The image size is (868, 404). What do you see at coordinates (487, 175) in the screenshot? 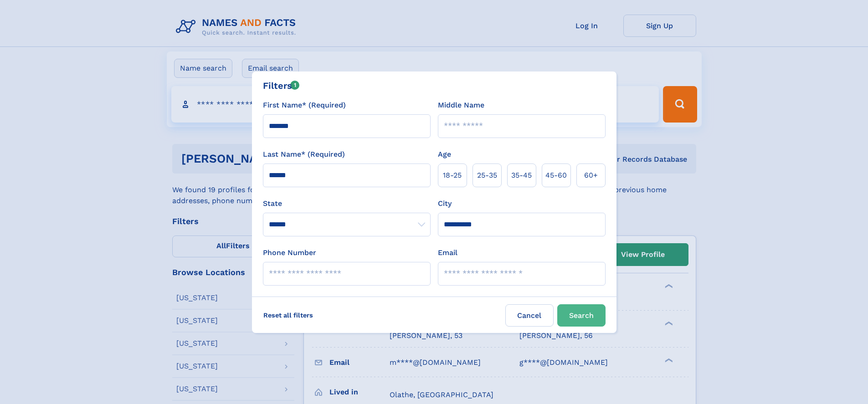
I see `span: 25‑35` at bounding box center [487, 175].